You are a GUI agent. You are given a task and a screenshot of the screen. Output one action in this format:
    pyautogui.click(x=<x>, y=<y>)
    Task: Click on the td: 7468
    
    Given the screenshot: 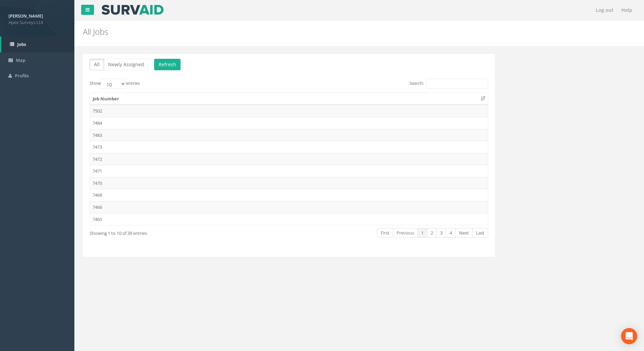 What is the action you would take?
    pyautogui.click(x=289, y=195)
    